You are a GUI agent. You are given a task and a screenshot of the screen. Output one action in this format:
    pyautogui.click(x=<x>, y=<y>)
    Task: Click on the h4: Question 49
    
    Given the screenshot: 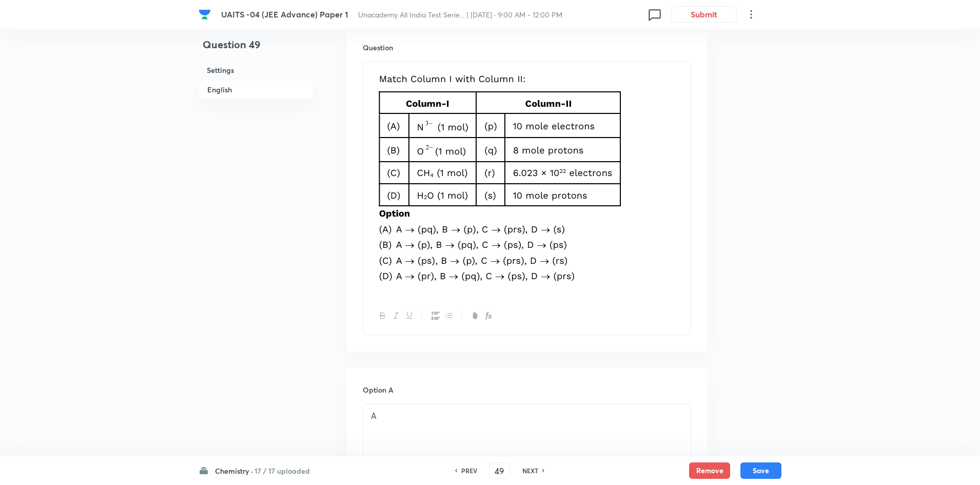 What is the action you would take?
    pyautogui.click(x=256, y=49)
    